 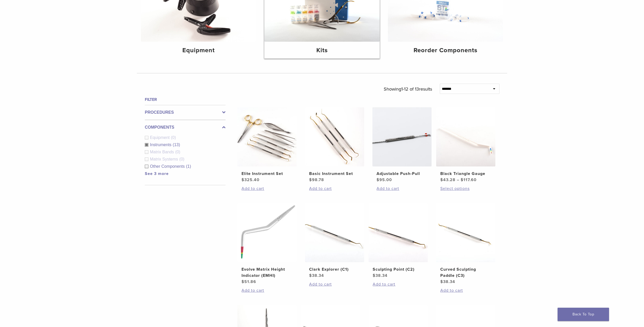 I want to click on span: (1), so click(x=189, y=166).